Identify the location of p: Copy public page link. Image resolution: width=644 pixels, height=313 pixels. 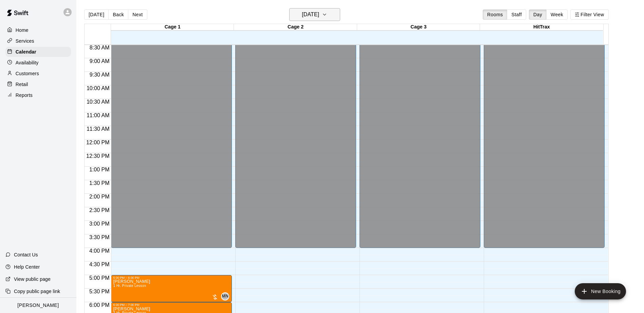
(37, 291).